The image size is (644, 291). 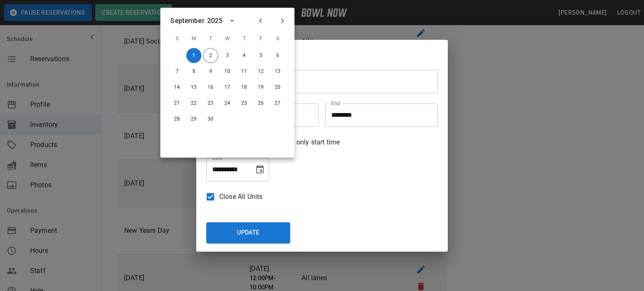 What do you see at coordinates (232, 21) in the screenshot?
I see `button: calendar view is open, switch to year view` at bounding box center [232, 21].